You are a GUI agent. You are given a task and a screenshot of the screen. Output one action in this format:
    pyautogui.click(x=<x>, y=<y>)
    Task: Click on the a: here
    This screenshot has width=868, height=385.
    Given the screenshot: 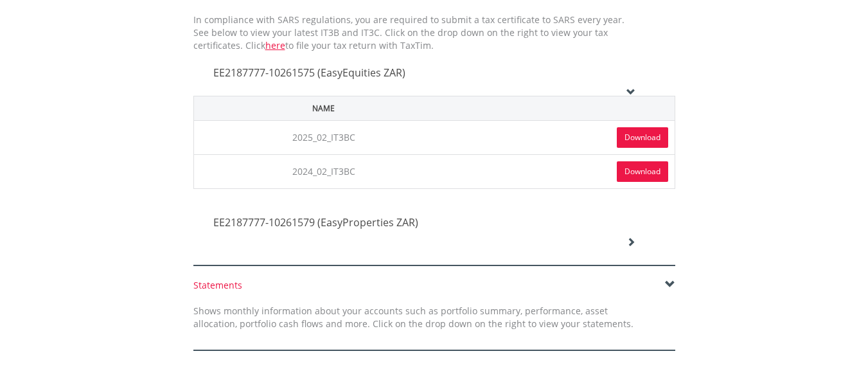 What is the action you would take?
    pyautogui.click(x=275, y=45)
    